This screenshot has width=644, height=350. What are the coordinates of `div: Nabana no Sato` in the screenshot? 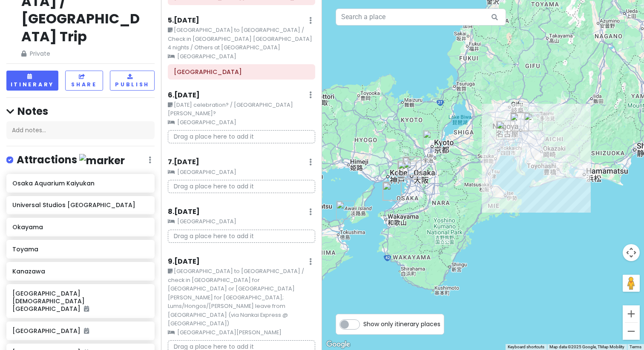 It's located at (505, 130).